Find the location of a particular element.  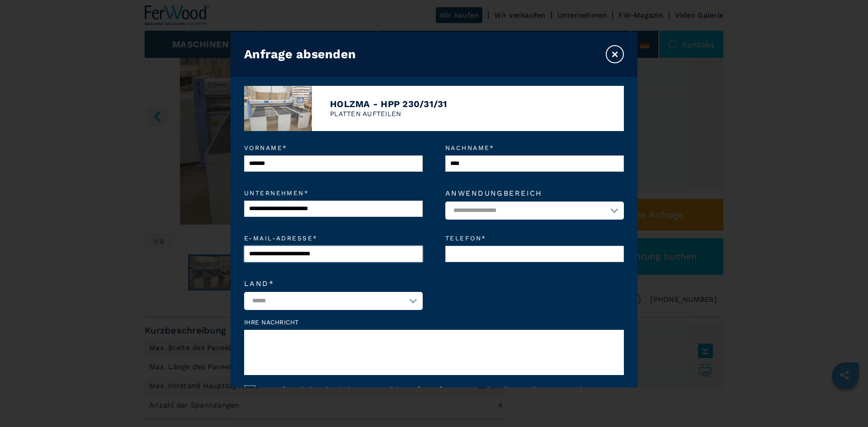

label: Land is located at coordinates (333, 284).